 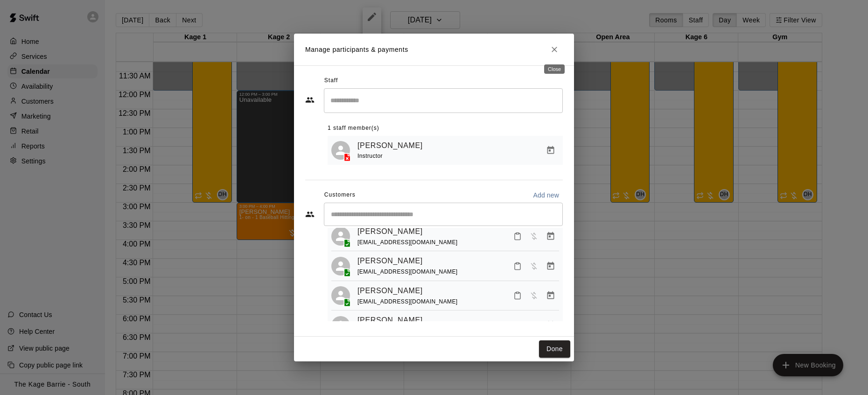 What do you see at coordinates (356, 49) in the screenshot?
I see `p: Manage participants & payments` at bounding box center [356, 49].